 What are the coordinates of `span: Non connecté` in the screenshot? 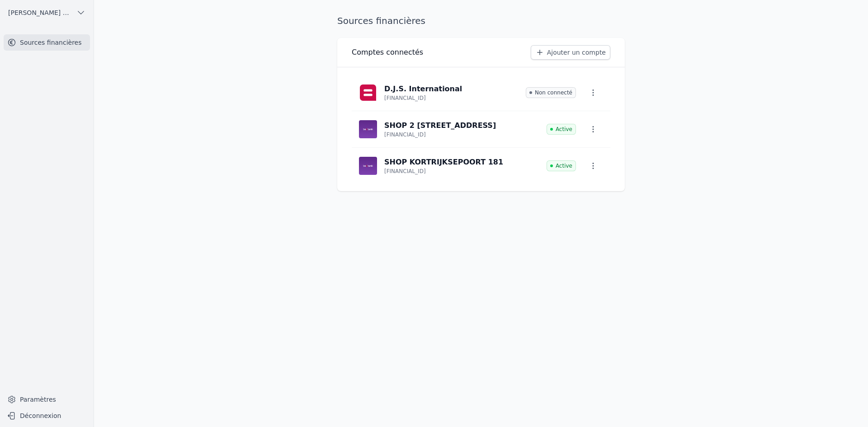 It's located at (551, 93).